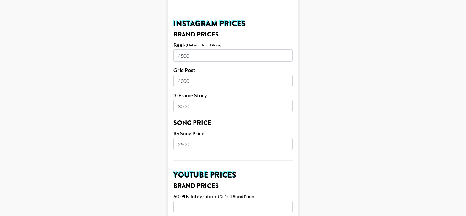 Image resolution: width=466 pixels, height=216 pixels. Describe the element at coordinates (233, 123) in the screenshot. I see `h3: Song Price` at that location.